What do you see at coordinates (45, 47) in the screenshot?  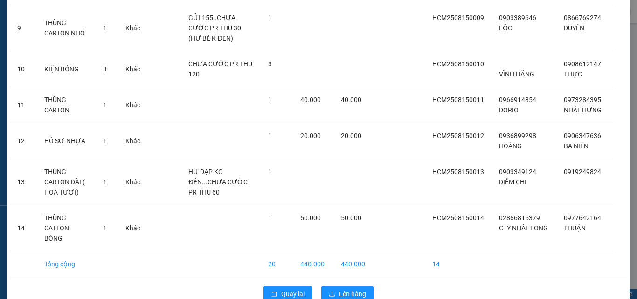 I see `div: 02866815379` at bounding box center [45, 47].